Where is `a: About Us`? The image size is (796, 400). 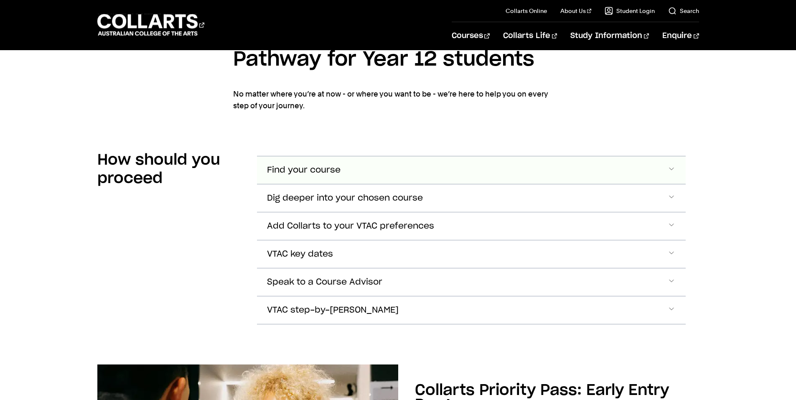 a: About Us is located at coordinates (576, 11).